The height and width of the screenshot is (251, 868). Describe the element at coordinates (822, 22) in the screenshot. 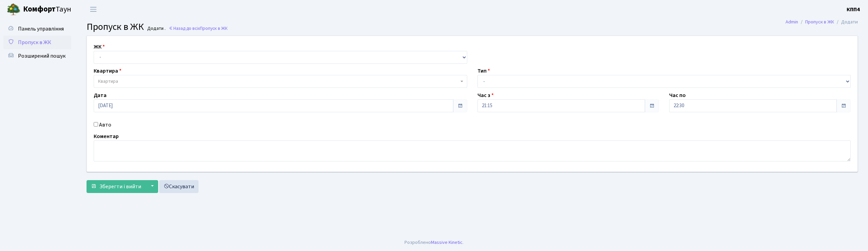

I see `nav: breadcrumb` at that location.